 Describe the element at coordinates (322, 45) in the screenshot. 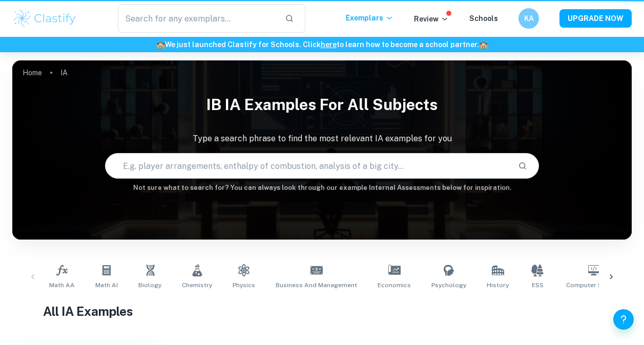

I see `h6: We just launched Clastify for Schools. Click to learn how to become a school partner.` at that location.